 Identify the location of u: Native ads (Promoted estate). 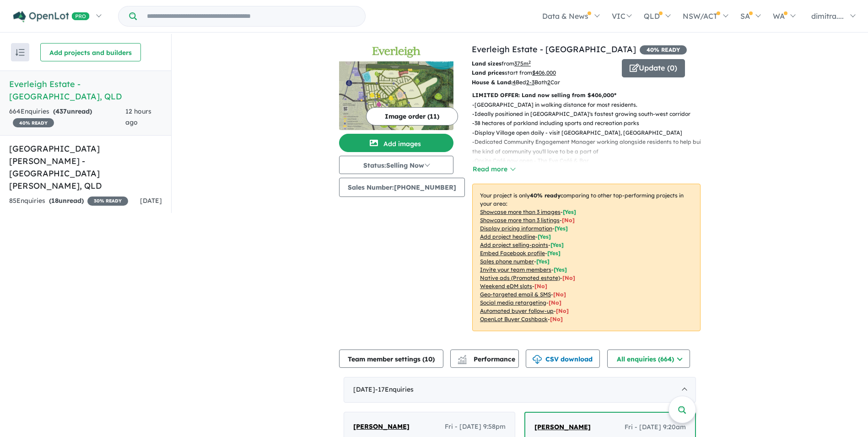
(520, 277).